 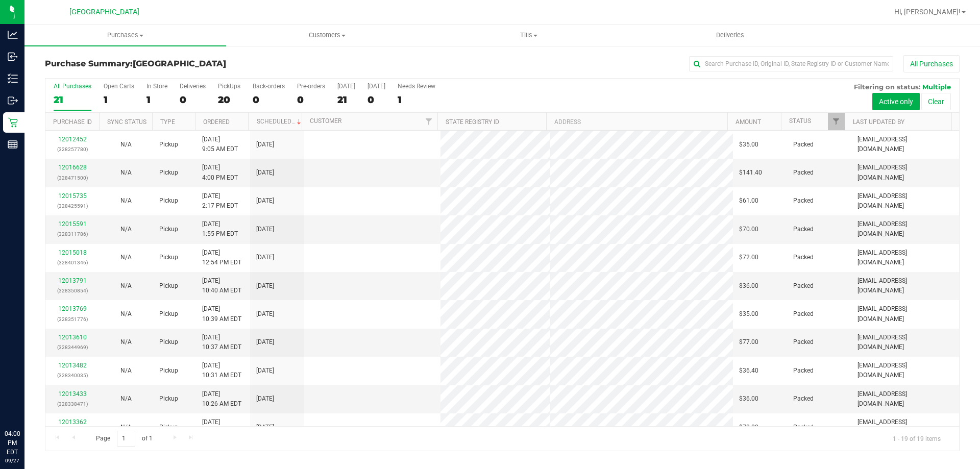 What do you see at coordinates (12, 144) in the screenshot?
I see `inline-svg: Reports` at bounding box center [12, 144].